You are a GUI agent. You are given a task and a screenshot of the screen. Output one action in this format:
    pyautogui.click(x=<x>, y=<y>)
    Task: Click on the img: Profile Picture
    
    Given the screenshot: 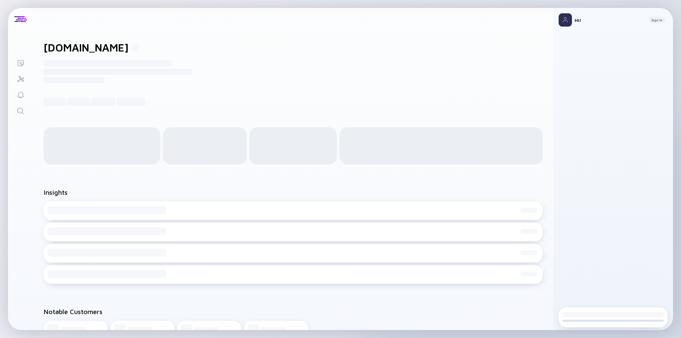 What is the action you would take?
    pyautogui.click(x=565, y=20)
    